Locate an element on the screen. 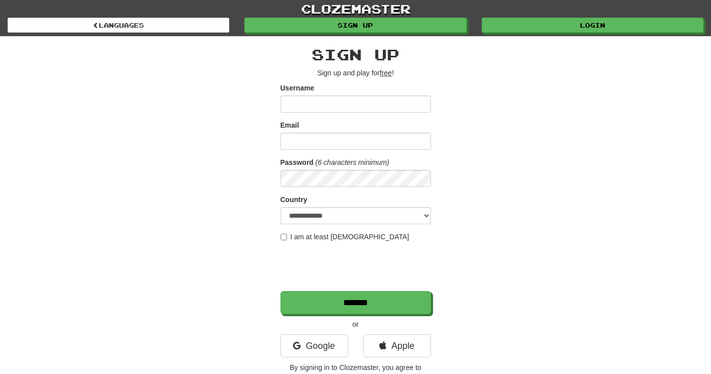 Image resolution: width=711 pixels, height=374 pixels. p: or is located at coordinates (356, 324).